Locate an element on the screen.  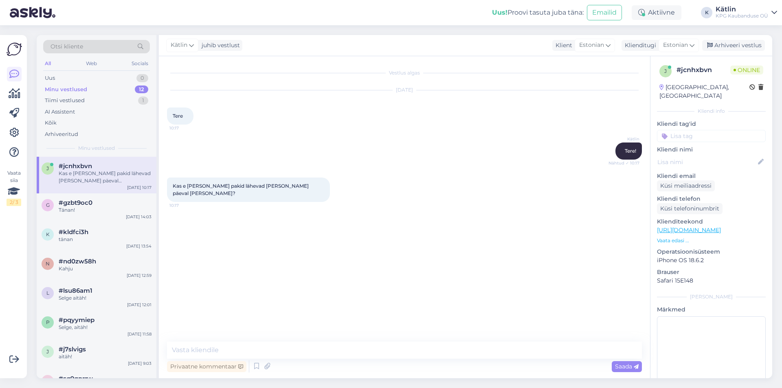
span: #kldfci3h is located at coordinates (73, 232).